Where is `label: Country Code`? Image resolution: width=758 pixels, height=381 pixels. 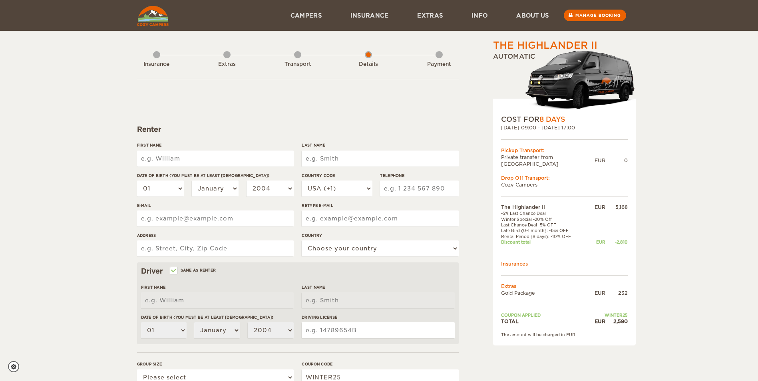
label: Country Code is located at coordinates (337, 175).